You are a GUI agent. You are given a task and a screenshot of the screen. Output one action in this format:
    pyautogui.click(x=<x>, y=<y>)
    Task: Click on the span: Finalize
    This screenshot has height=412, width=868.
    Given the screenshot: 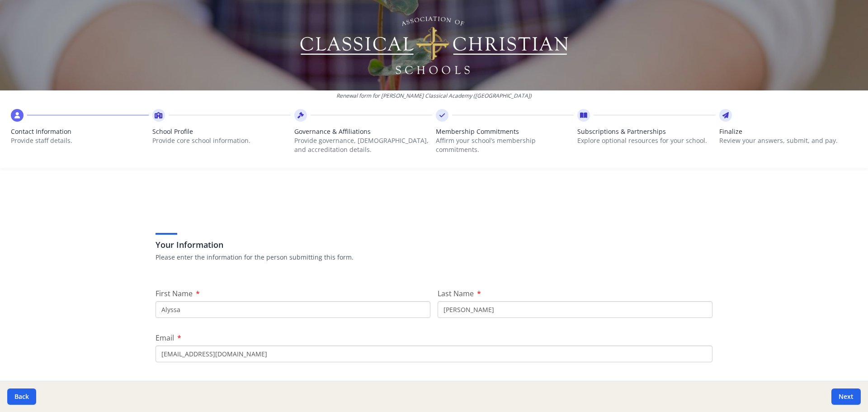 What is the action you would take?
    pyautogui.click(x=788, y=132)
    